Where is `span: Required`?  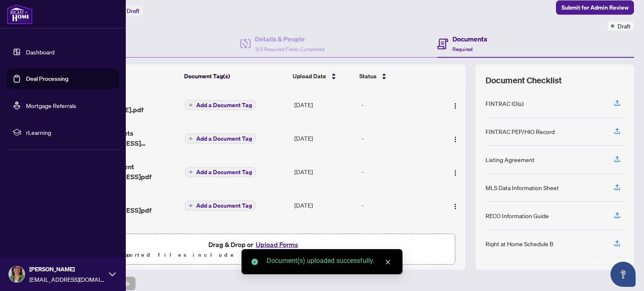
span: Required is located at coordinates (462, 49).